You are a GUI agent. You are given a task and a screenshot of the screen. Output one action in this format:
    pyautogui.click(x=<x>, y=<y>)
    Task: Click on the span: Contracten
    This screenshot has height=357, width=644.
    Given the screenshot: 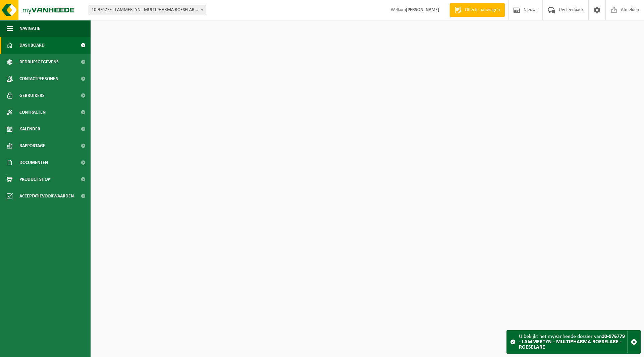 What is the action you would take?
    pyautogui.click(x=32, y=112)
    